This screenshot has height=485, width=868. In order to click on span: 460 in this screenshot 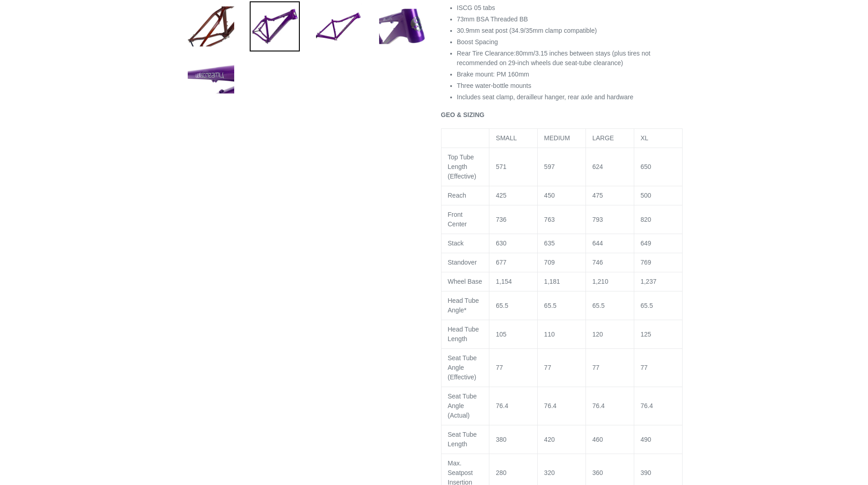, I will do `click(597, 440)`.